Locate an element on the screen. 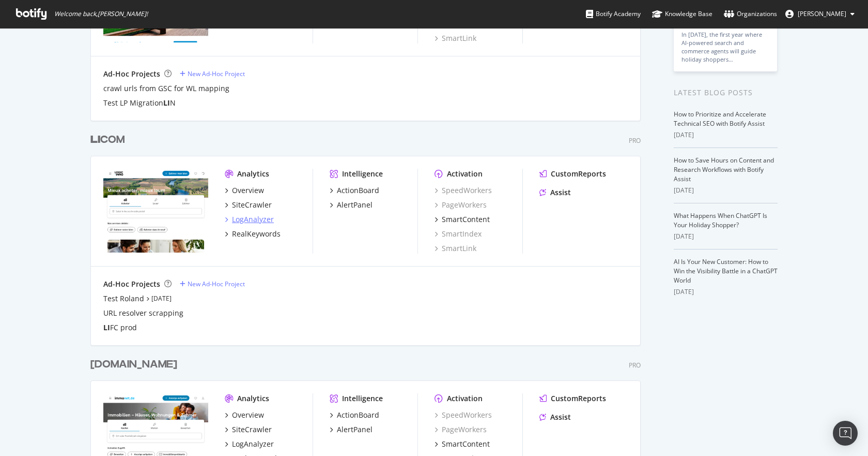 The height and width of the screenshot is (456, 868). a: Test LP MigrationLIN is located at coordinates (139, 103).